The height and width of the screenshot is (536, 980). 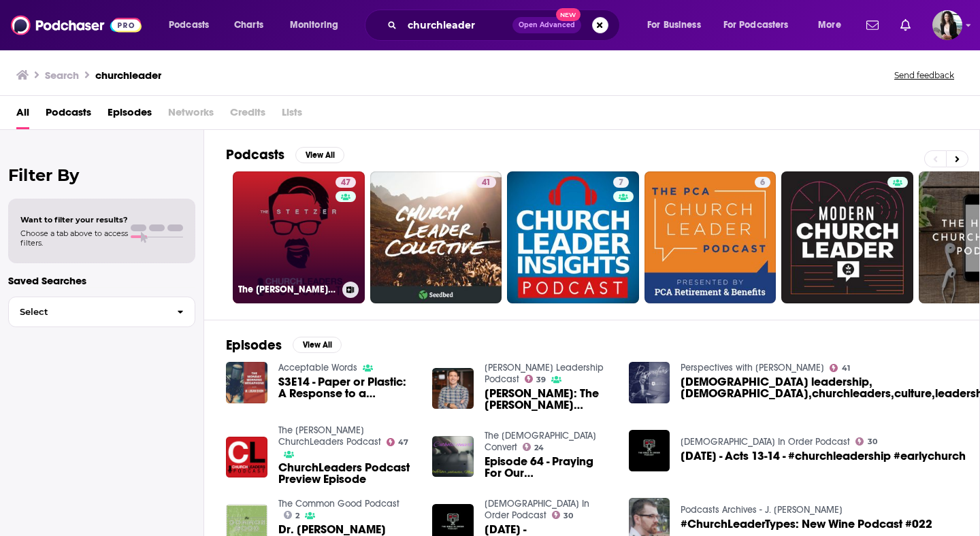 What do you see at coordinates (752, 367) in the screenshot?
I see `a: Perspectives with Joseph Mattera` at bounding box center [752, 367].